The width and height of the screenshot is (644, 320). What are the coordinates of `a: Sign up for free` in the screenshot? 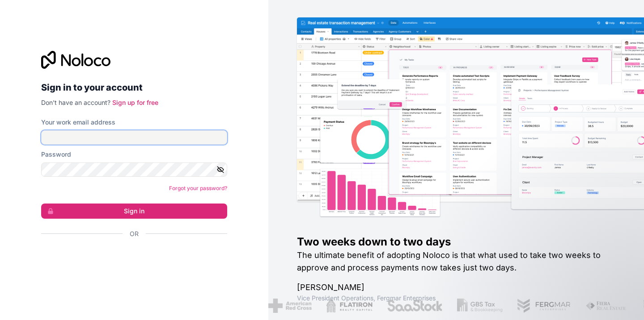 It's located at (135, 102).